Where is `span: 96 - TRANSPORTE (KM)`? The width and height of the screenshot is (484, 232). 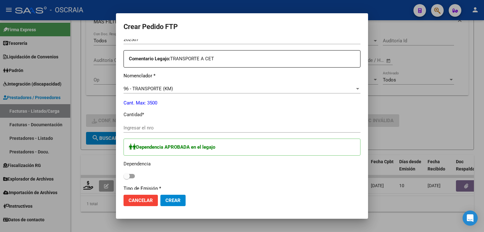
span: 96 - TRANSPORTE (KM) is located at coordinates (148, 89).